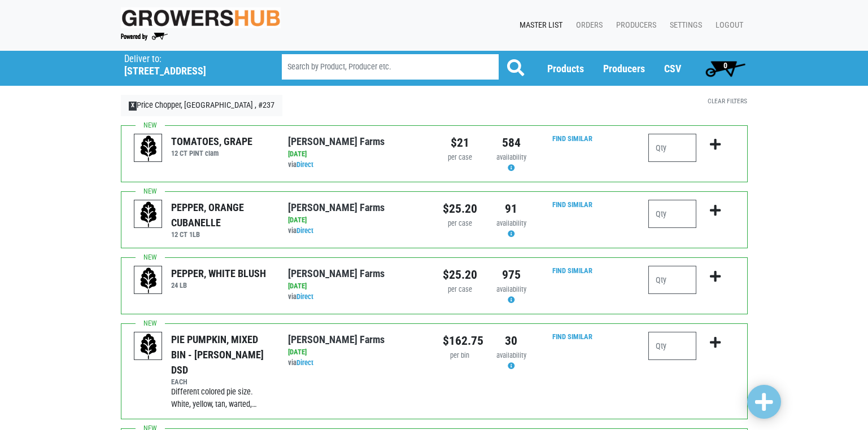 Image resolution: width=868 pixels, height=430 pixels. I want to click on div: 30, so click(511, 341).